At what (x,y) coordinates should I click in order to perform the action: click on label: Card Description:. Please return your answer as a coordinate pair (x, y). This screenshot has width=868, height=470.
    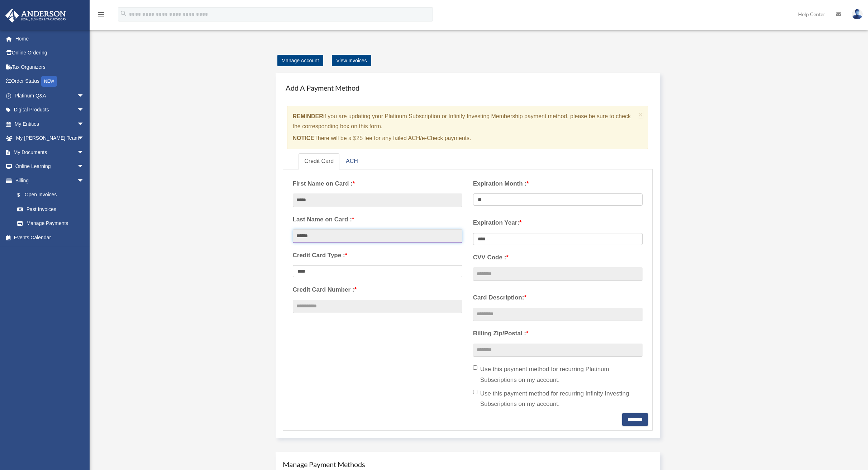
    Looking at the image, I should click on (557, 297).